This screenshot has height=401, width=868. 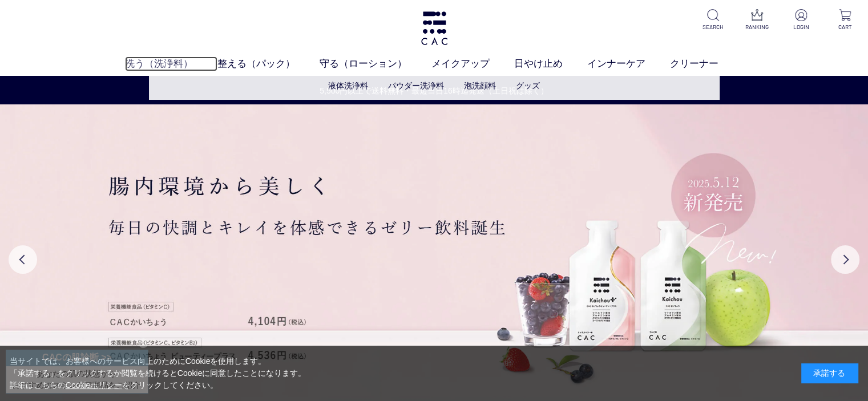 I want to click on a: グッズ, so click(x=528, y=86).